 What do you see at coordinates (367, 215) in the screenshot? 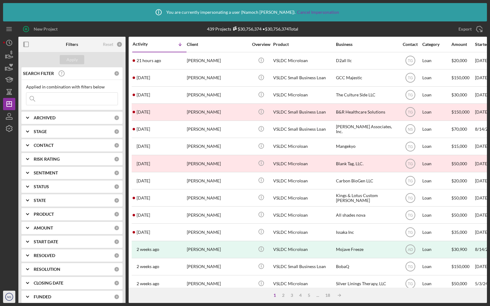
I see `div: All shades nova` at bounding box center [367, 215].